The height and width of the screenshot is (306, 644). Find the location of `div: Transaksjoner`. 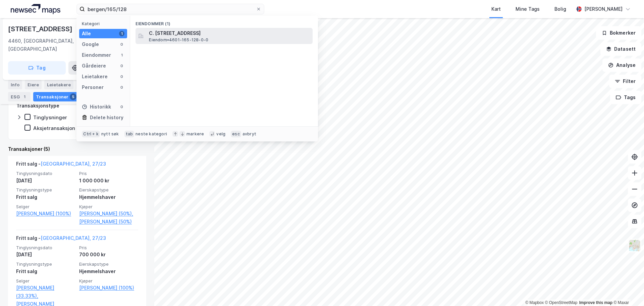

div: Transaksjoner is located at coordinates (56, 97).